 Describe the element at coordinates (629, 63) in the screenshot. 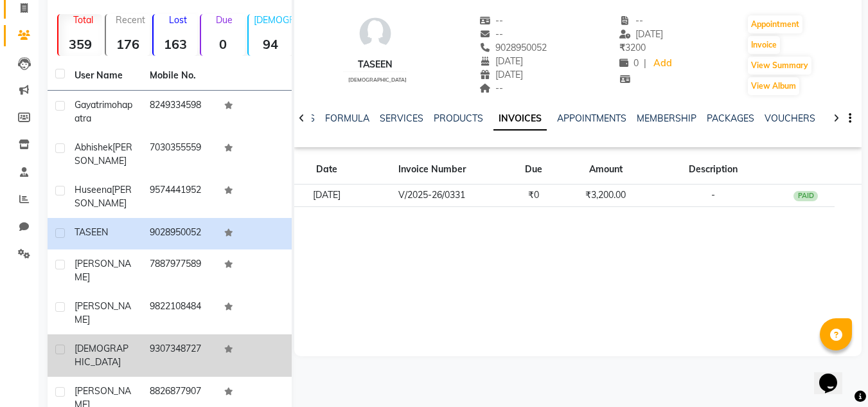

I see `span: 0` at that location.